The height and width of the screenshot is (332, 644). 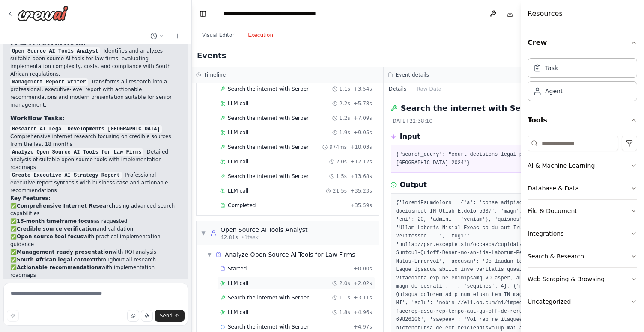 I want to click on span: 21.5s, so click(x=340, y=191).